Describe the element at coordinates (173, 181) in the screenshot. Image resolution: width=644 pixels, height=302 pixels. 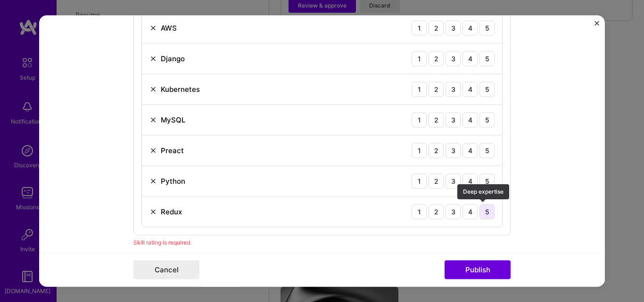
I see `div: Python` at that location.